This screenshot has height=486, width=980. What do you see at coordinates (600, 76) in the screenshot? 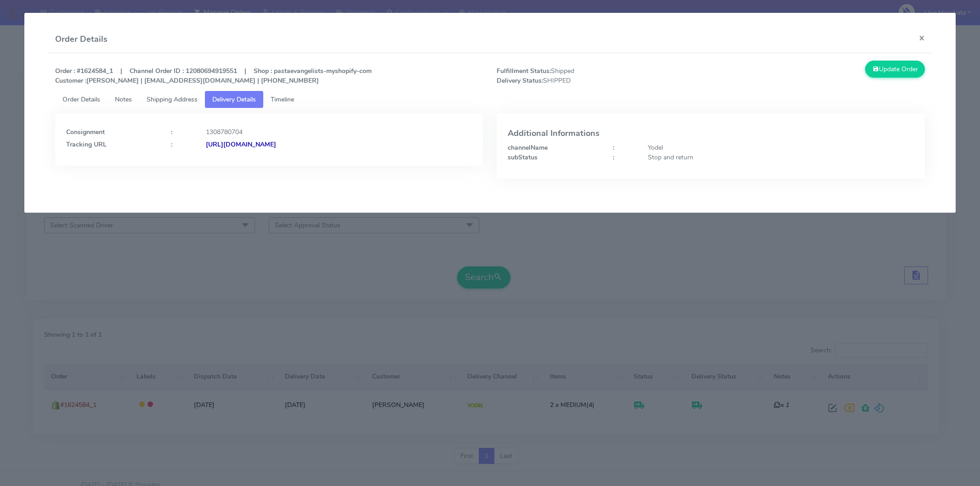
I see `span: Shipped SHIPPED` at bounding box center [600, 76].